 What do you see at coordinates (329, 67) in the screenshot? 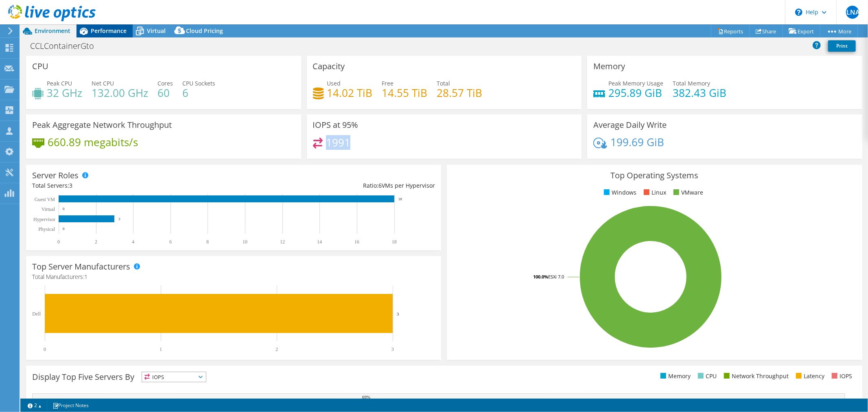
I see `h3: Capacity` at bounding box center [329, 67].